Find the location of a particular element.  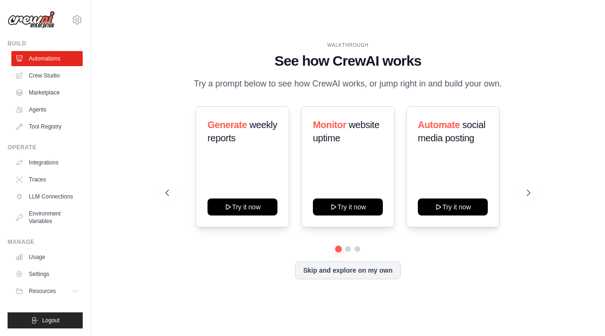

a: Settings is located at coordinates (47, 274).